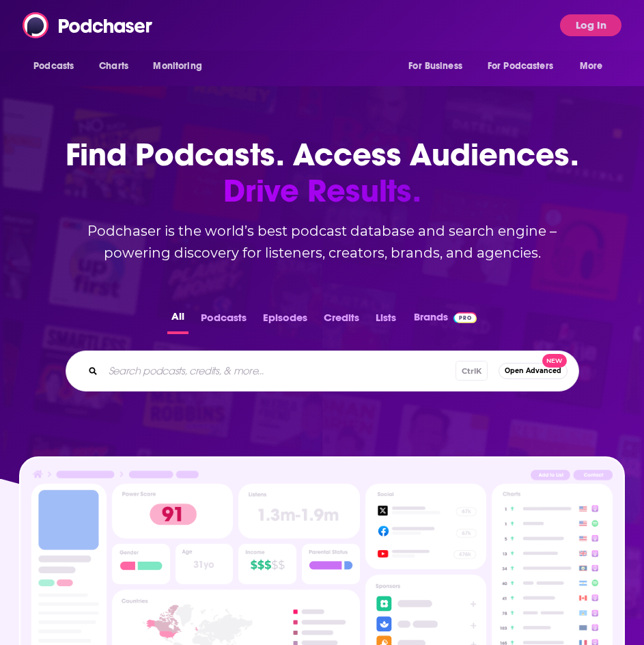 This screenshot has width=644, height=645. Describe the element at coordinates (330, 563) in the screenshot. I see `img: Podcast Insights Parental Status` at that location.